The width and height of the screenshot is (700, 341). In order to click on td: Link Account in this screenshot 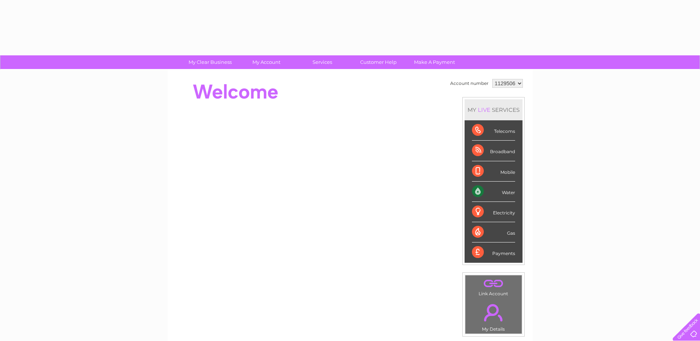, I will do `click(493, 286)`.